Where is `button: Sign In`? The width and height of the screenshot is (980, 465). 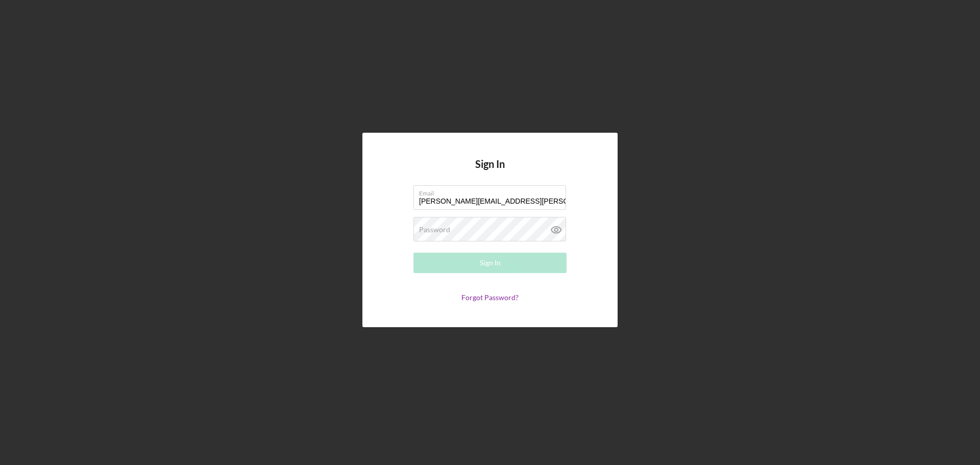 button: Sign In is located at coordinates (490, 263).